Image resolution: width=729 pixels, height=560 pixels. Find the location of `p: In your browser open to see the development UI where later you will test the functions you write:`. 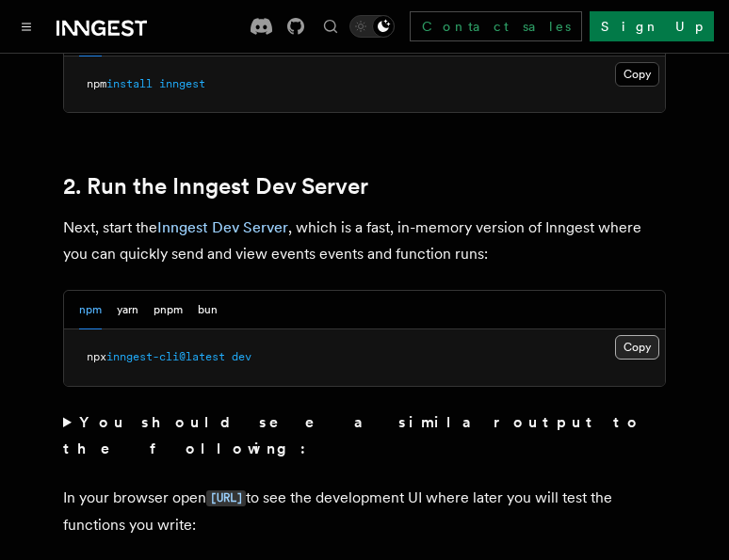

p: In your browser open to see the development UI where later you will test the functions you write: is located at coordinates (364, 511).